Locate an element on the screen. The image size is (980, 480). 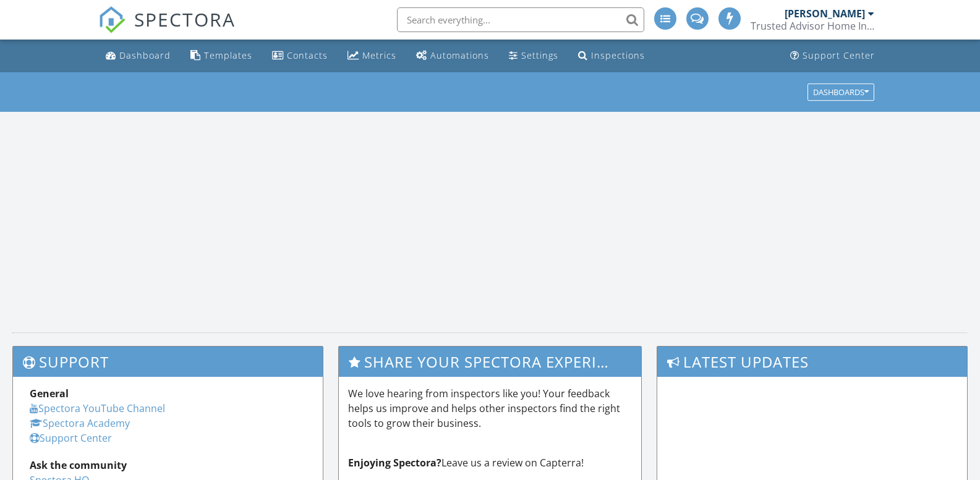
div: Templates is located at coordinates (228, 55).